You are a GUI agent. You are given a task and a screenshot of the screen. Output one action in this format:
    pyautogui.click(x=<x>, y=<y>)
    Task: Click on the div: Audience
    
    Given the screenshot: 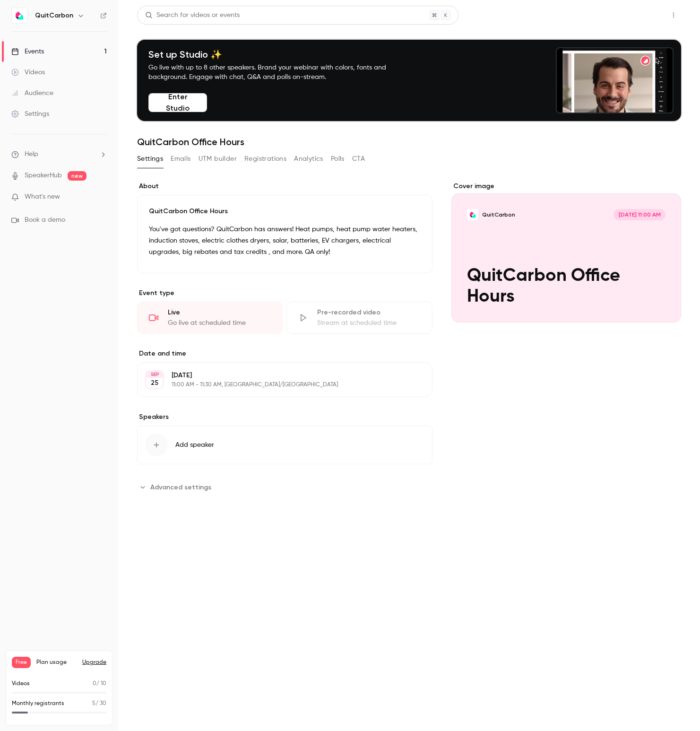 What is the action you would take?
    pyautogui.click(x=32, y=93)
    